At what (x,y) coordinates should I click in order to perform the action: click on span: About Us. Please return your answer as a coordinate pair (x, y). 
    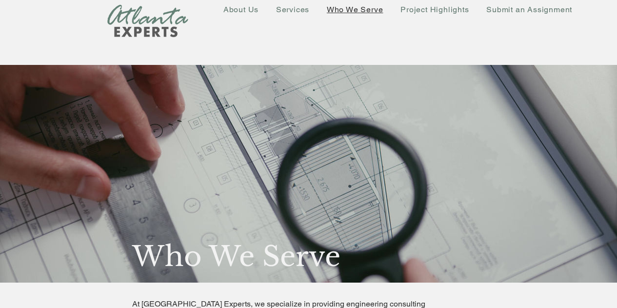
    Looking at the image, I should click on (241, 9).